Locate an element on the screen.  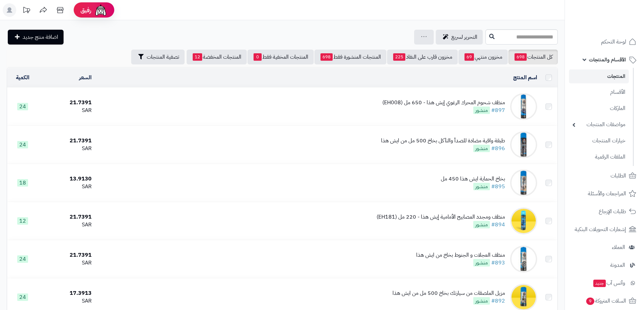
a: المدونة is located at coordinates (605, 265).